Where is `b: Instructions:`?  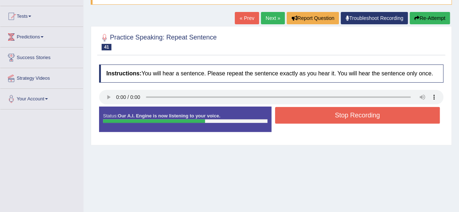
b: Instructions: is located at coordinates (124, 73).